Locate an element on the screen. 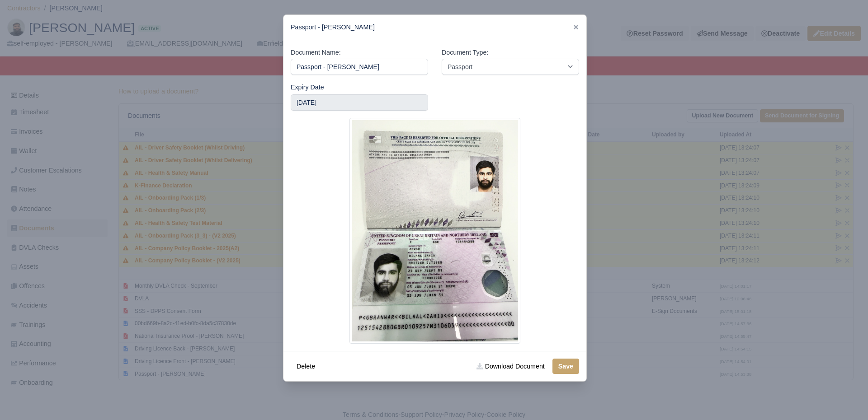 This screenshot has height=420, width=868. div: Chat Widget is located at coordinates (786, 368).